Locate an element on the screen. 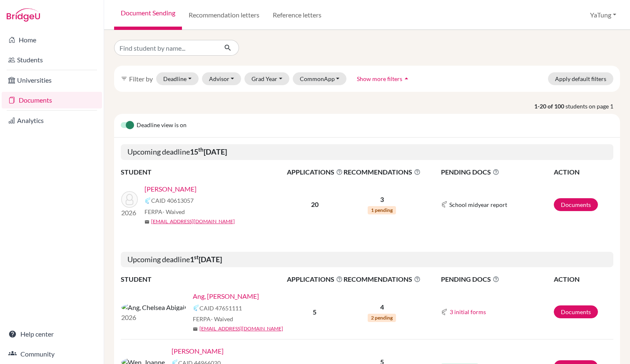 The height and width of the screenshot is (364, 630). a: Help center is located at coordinates (51, 334).